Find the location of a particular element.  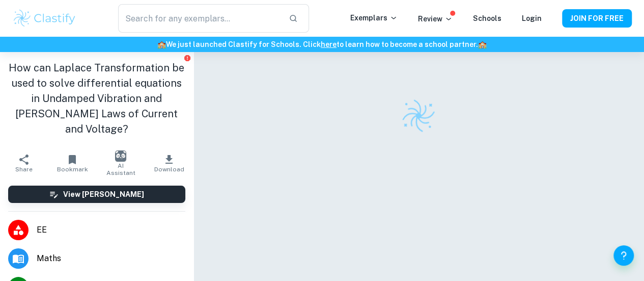

span: EE is located at coordinates (111, 230).